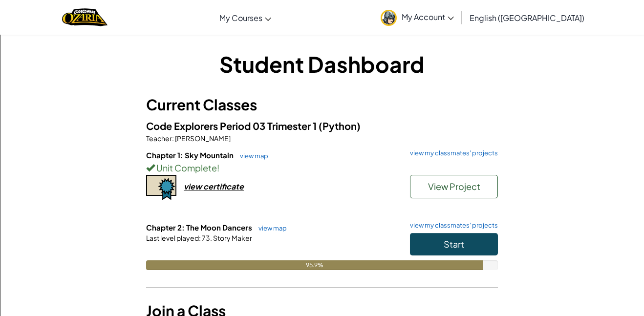 Image resolution: width=644 pixels, height=316 pixels. What do you see at coordinates (241, 17) in the screenshot?
I see `span: My Courses` at bounding box center [241, 17].